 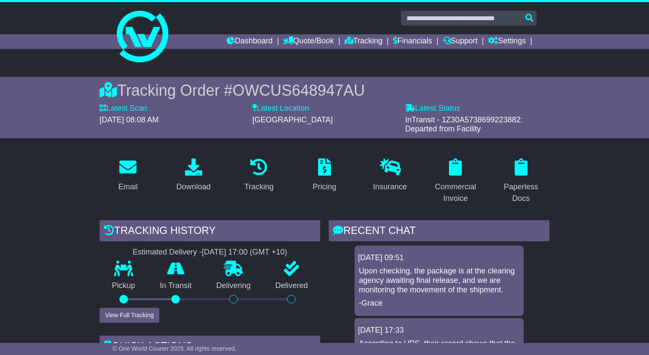 I want to click on div: Pricing, so click(x=324, y=187).